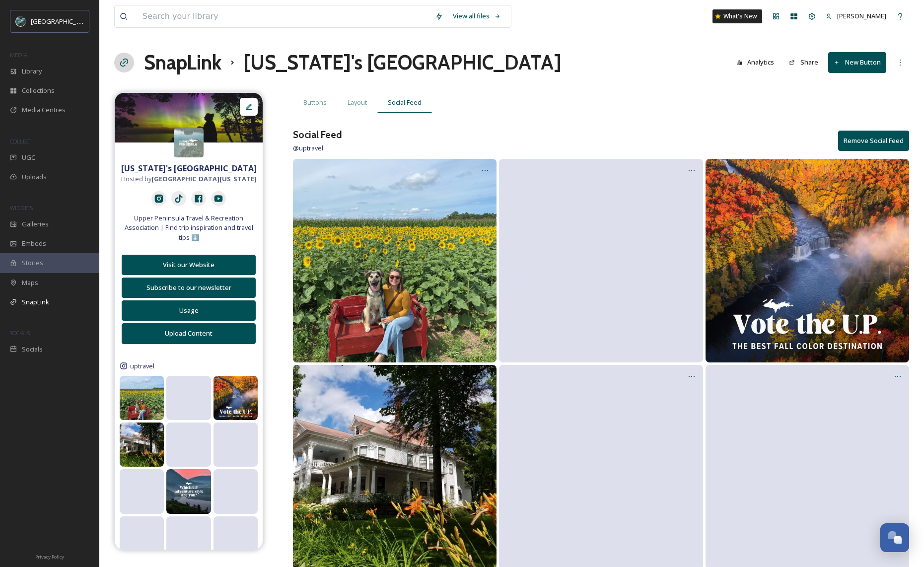 The image size is (924, 567). Describe the element at coordinates (737, 17) in the screenshot. I see `div: What's New` at that location.